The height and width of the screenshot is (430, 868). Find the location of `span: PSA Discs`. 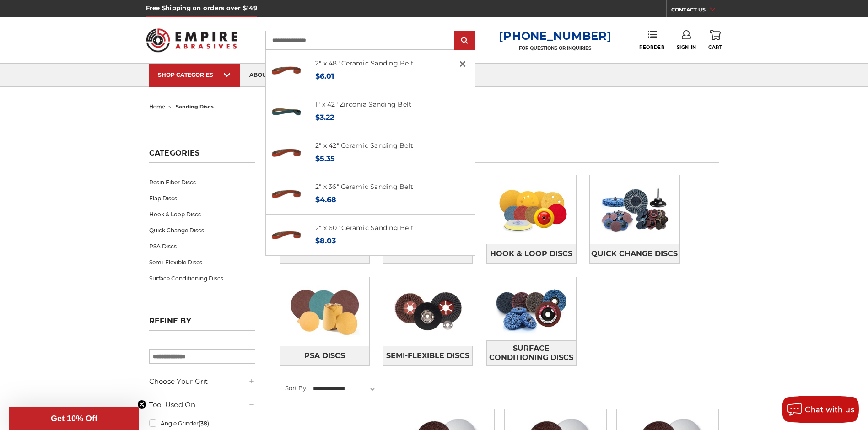

span: PSA Discs is located at coordinates (324, 356).